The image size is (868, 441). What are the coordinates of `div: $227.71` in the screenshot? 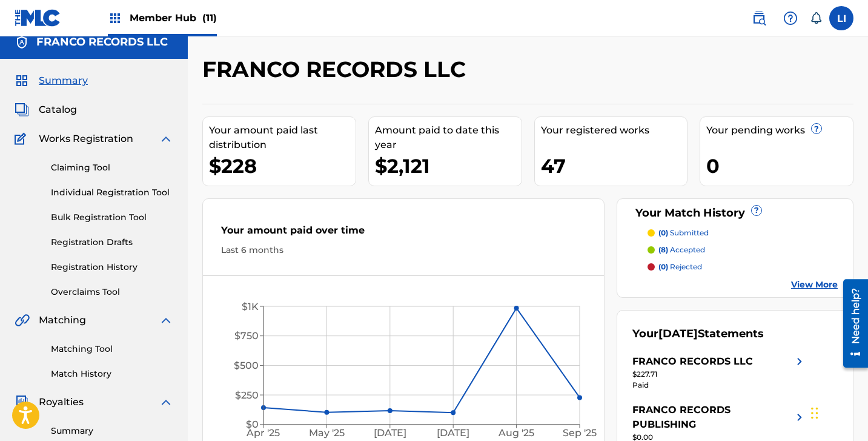 It's located at (720, 374).